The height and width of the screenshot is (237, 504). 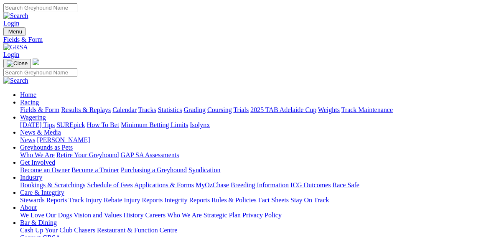 I want to click on a: Minimum Betting Limits, so click(x=154, y=125).